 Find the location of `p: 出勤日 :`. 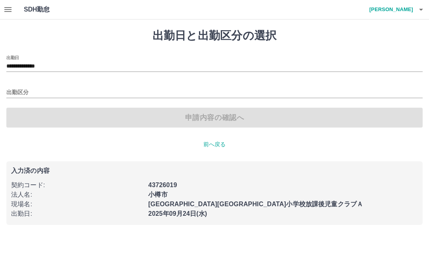

p: 出勤日 : is located at coordinates (77, 214).